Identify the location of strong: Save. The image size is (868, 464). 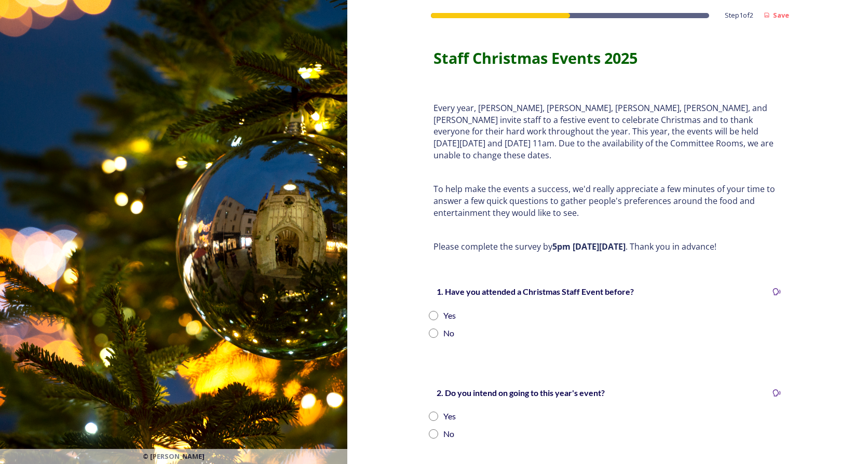
(781, 15).